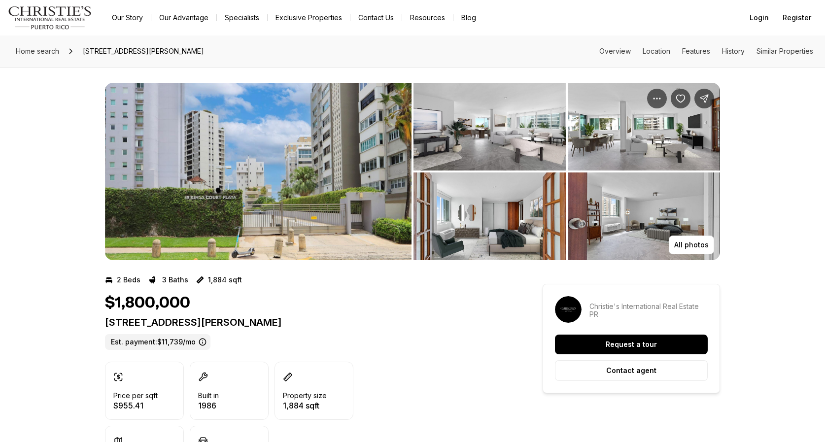 The width and height of the screenshot is (825, 442). Describe the element at coordinates (648, 310) in the screenshot. I see `p: Christie's International Real Estate PR` at that location.